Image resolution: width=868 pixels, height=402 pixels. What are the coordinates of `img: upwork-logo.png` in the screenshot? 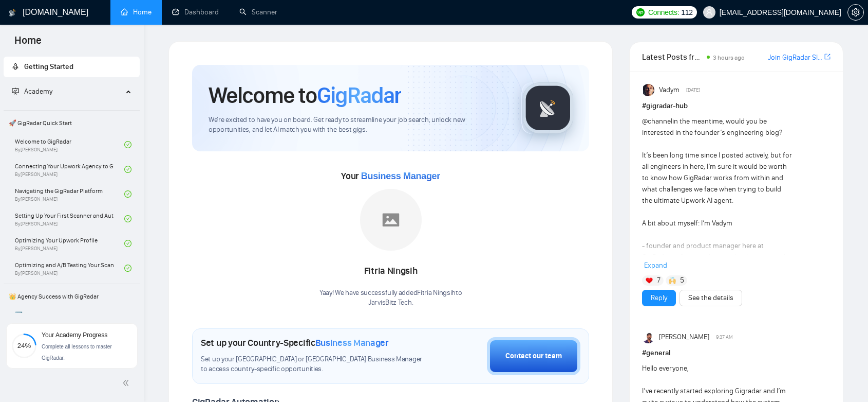 It's located at (640, 13).